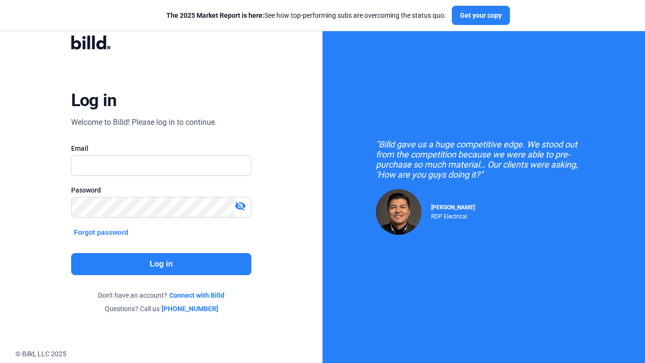 The height and width of the screenshot is (363, 645). What do you see at coordinates (215, 15) in the screenshot?
I see `span: The 2025 Market Report is here:` at bounding box center [215, 15].